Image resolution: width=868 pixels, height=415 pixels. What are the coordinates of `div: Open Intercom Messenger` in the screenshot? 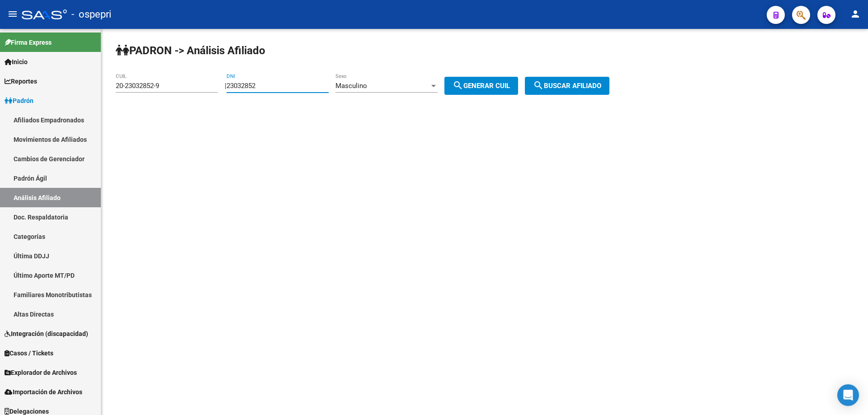 It's located at (848, 395).